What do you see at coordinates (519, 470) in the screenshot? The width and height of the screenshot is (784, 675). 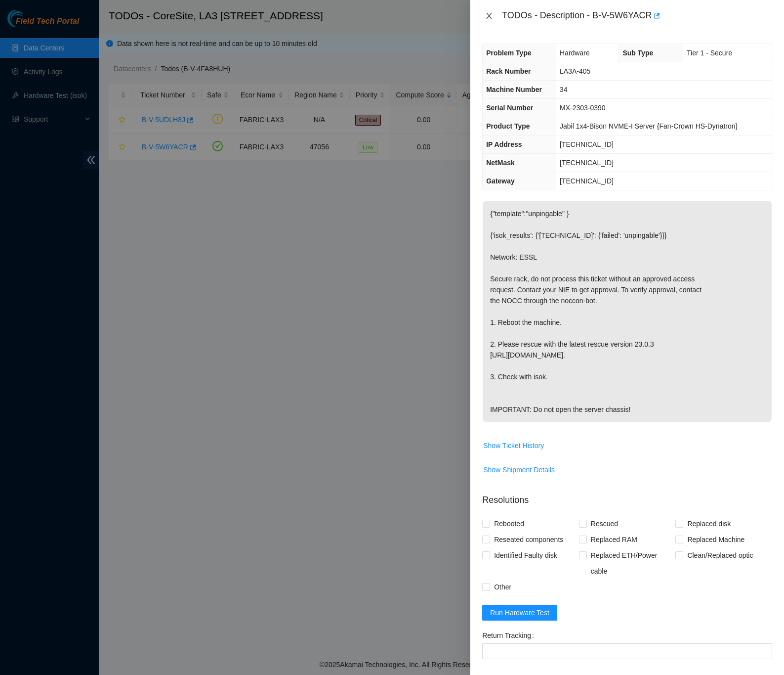 I see `button: Show Shipment Details` at bounding box center [519, 470].